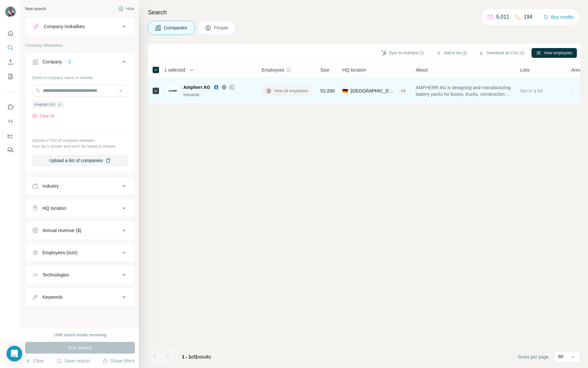 The image size is (588, 368). Describe the element at coordinates (219, 95) in the screenshot. I see `div: Industrial` at that location.